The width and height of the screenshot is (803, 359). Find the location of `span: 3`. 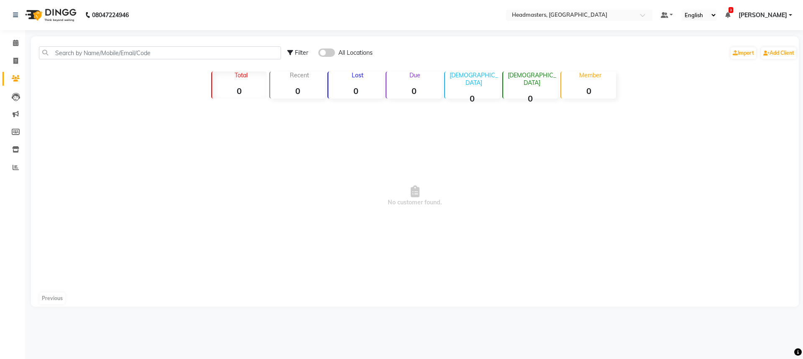

span: 3 is located at coordinates (731, 10).